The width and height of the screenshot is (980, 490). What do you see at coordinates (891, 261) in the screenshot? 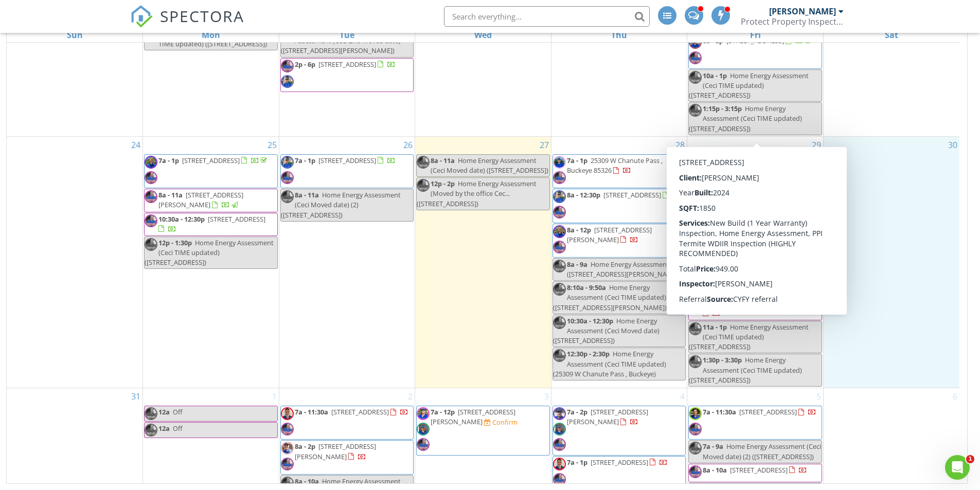
I see `td: Go to August 30, 2025` at bounding box center [891, 261].